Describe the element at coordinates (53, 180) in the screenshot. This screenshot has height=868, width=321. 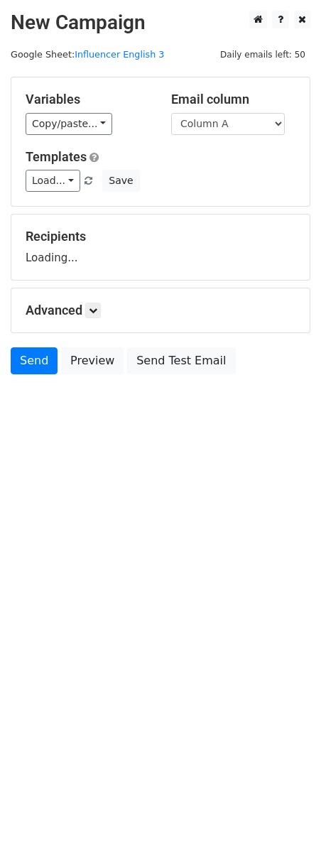
I see `a: Load...` at that location.